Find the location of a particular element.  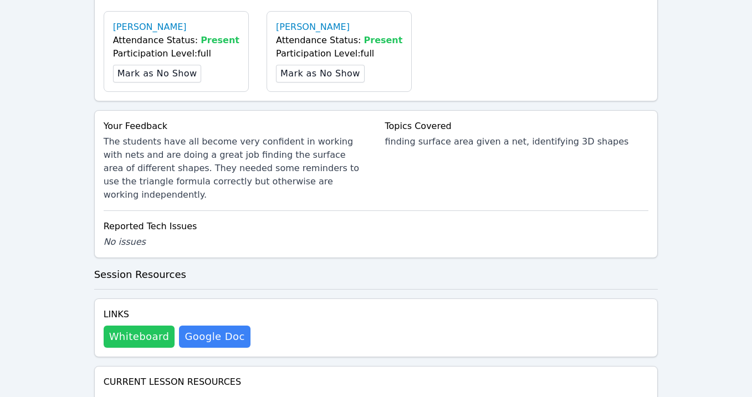

button: Whiteboard is located at coordinates (139, 337).